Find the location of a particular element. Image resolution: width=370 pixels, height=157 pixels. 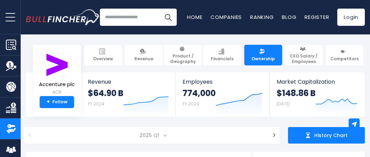

span: Financials is located at coordinates (222, 59).